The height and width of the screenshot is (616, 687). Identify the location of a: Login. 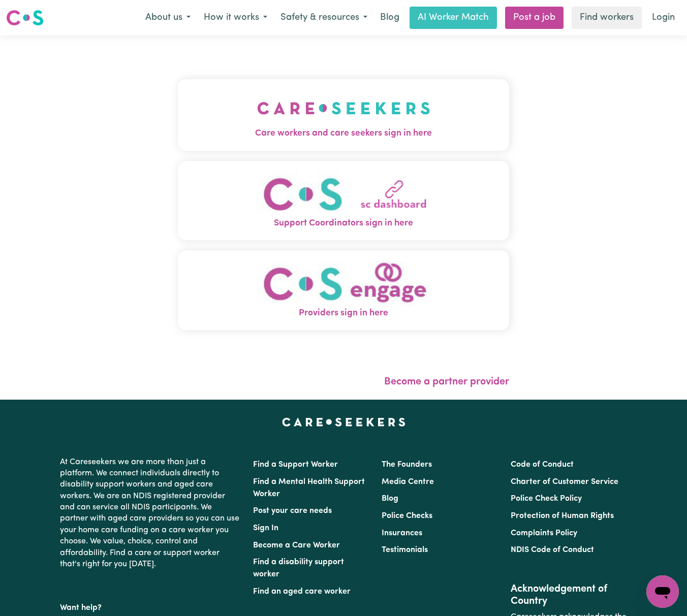
(663, 18).